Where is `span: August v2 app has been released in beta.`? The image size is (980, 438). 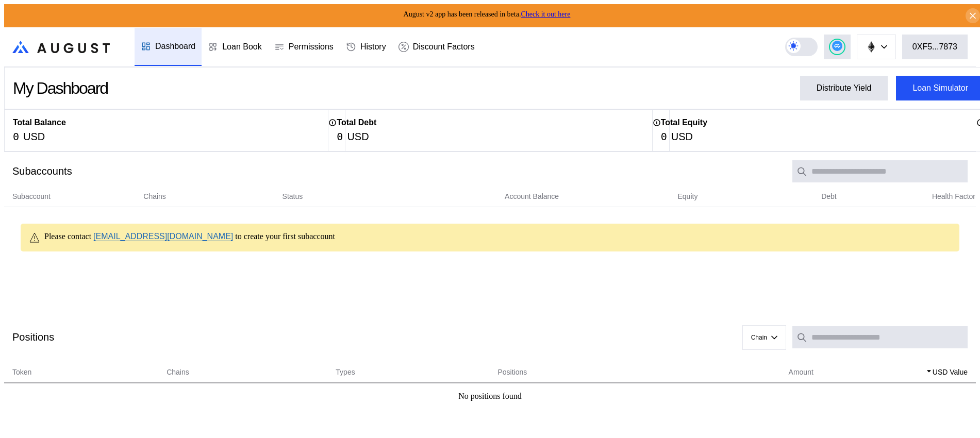 span: August v2 app has been released in beta. is located at coordinates (487, 14).